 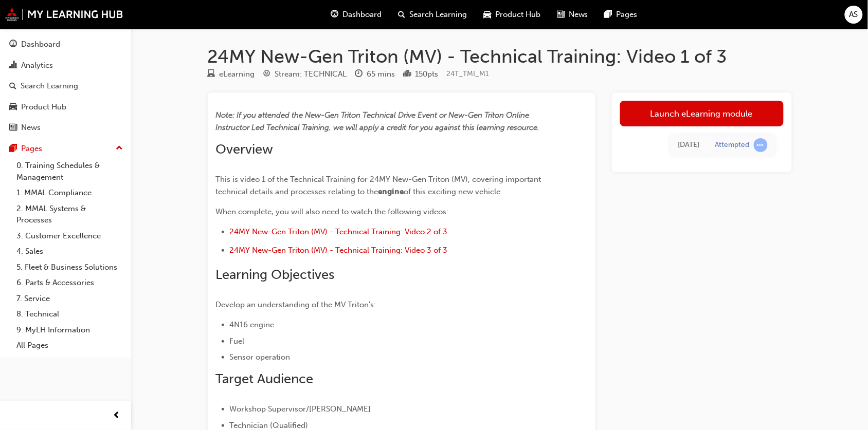 What do you see at coordinates (50, 86) in the screenshot?
I see `div: Search Learning` at bounding box center [50, 86].